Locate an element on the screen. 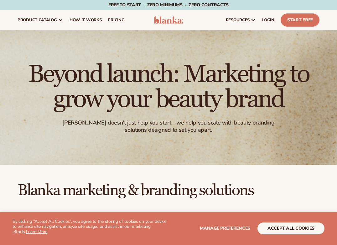  span: LOGIN is located at coordinates (268, 20).